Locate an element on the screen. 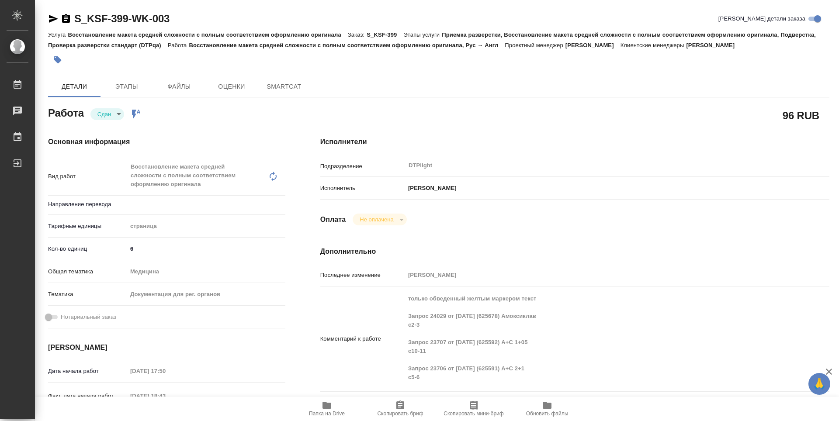 This screenshot has height=421, width=839. p: Исполнитель is located at coordinates (363, 188).